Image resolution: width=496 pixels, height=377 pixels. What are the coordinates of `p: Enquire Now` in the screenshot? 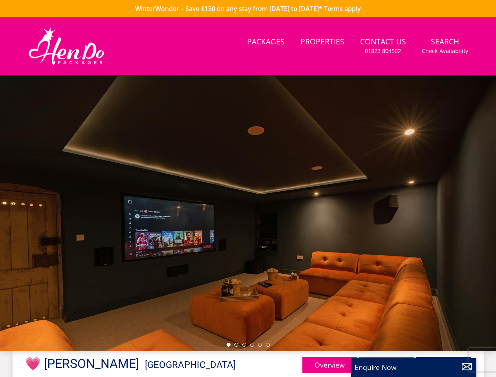 It's located at (414, 367).